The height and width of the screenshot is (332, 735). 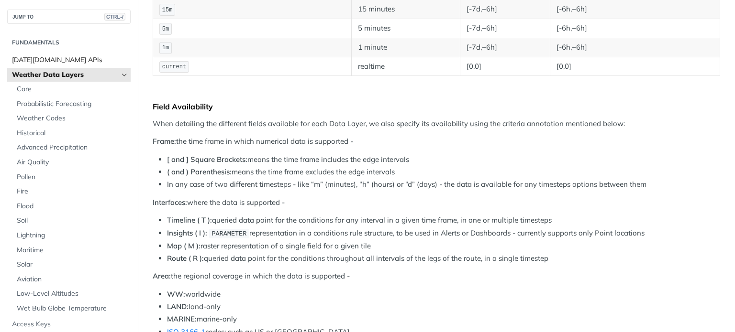 I want to click on button: Hide subpages for Weather Data Layers, so click(x=124, y=75).